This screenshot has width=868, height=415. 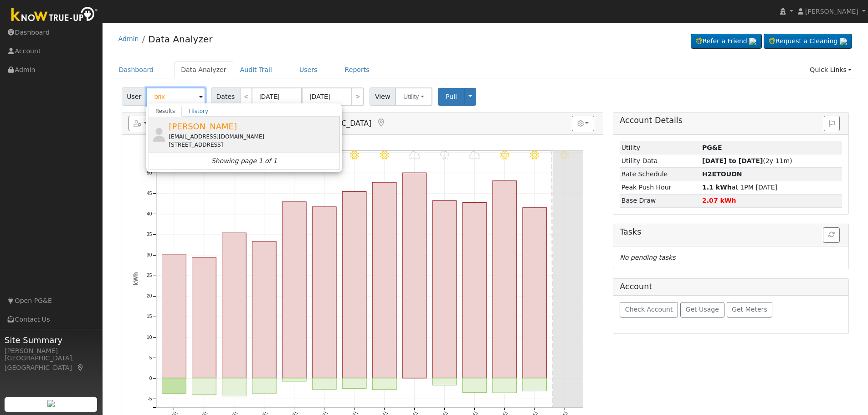 What do you see at coordinates (355, 155) in the screenshot?
I see `i: 9/16 - Clear` at bounding box center [355, 155].